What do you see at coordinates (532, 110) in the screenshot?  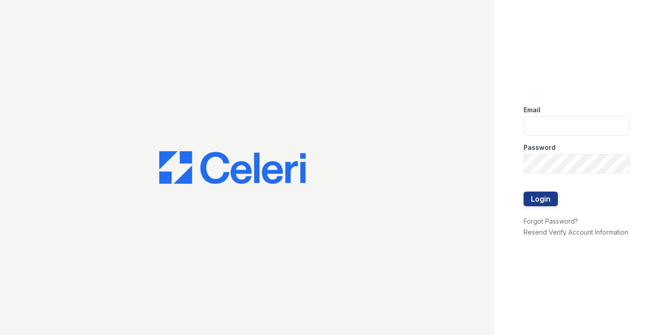 I see `label: Email` at bounding box center [532, 110].